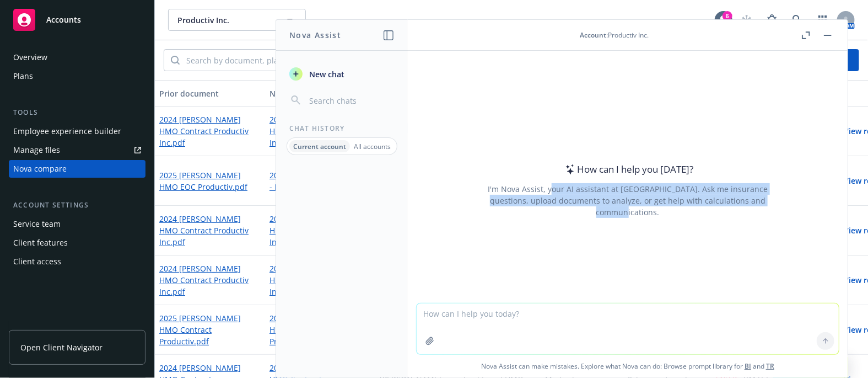 The width and height of the screenshot is (868, 378). What do you see at coordinates (237, 20) in the screenshot?
I see `button: Productiv Inc.` at bounding box center [237, 20].